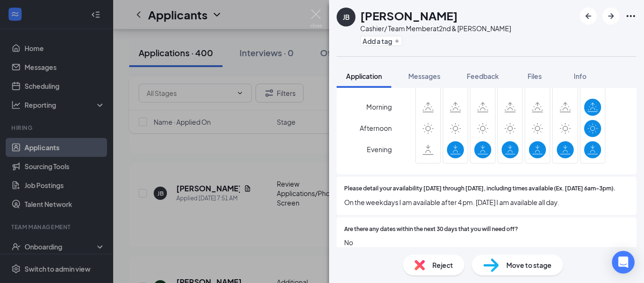 The width and height of the screenshot is (644, 283). Describe the element at coordinates (486, 242) in the screenshot. I see `span: No` at that location.